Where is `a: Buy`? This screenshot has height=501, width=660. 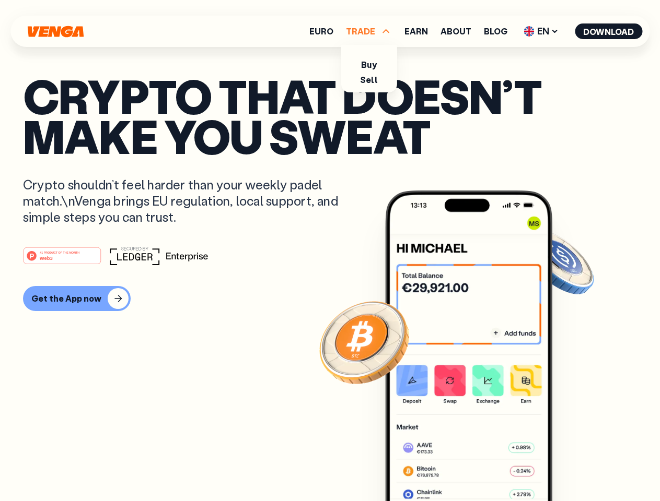 a: Buy is located at coordinates (368, 64).